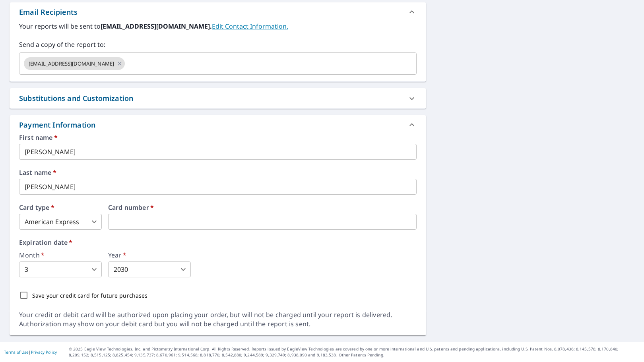 The height and width of the screenshot is (362, 644). Describe the element at coordinates (218, 172) in the screenshot. I see `label: Last name` at that location.